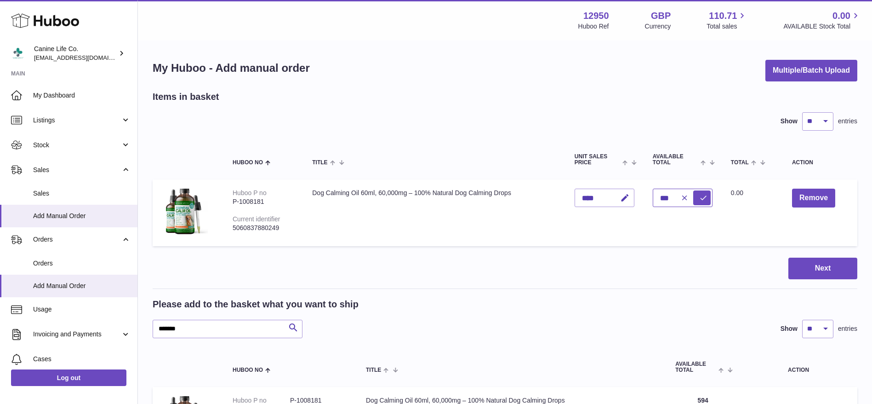 This screenshot has width=872, height=404. What do you see at coordinates (231, 68) in the screenshot?
I see `h1: My Huboo - Add manual order` at bounding box center [231, 68].